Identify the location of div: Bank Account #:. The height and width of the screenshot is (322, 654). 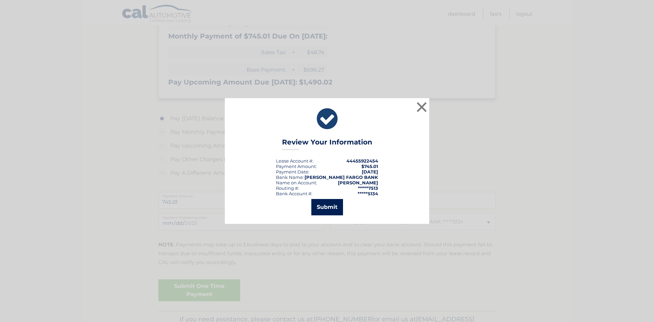
(294, 193).